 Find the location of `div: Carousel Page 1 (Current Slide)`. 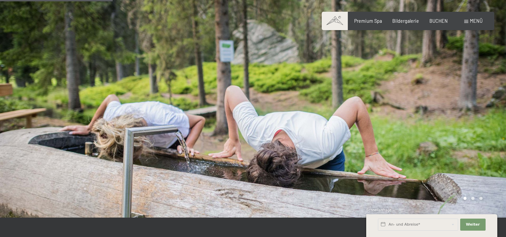

div: Carousel Page 1 (Current Slide) is located at coordinates (465, 198).